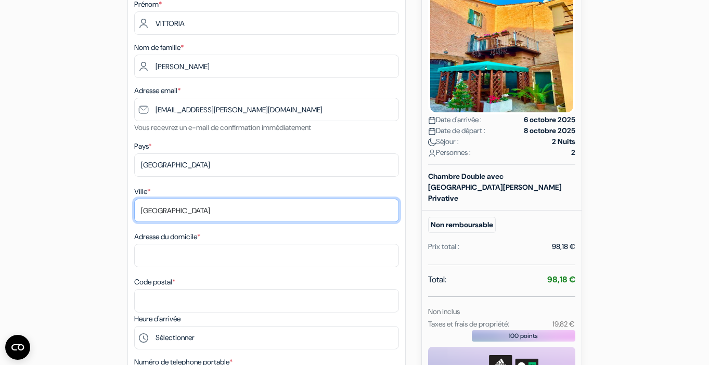  I want to click on label: Adresse du domicile, so click(167, 237).